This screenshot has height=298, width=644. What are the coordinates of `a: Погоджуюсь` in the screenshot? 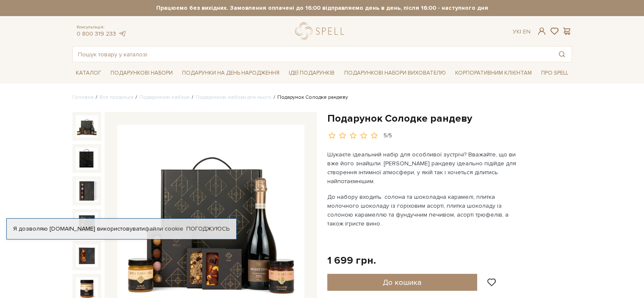 It's located at (208, 229).